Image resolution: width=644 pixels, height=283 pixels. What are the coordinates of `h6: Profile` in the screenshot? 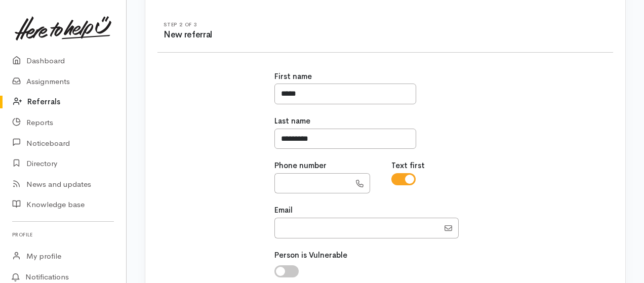 It's located at (63, 234).